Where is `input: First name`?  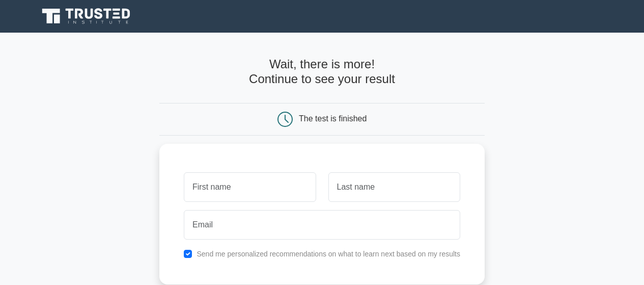 input: First name is located at coordinates (249, 187).